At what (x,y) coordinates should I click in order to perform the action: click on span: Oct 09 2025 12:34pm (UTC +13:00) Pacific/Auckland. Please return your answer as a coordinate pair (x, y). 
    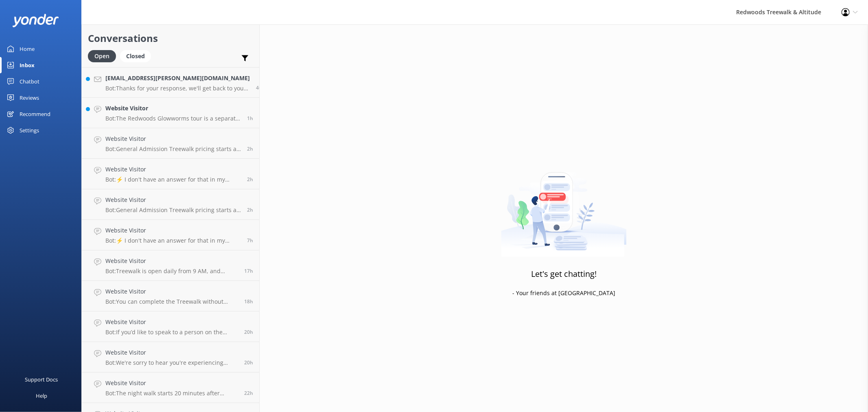
    Looking at the image, I should click on (250, 210).